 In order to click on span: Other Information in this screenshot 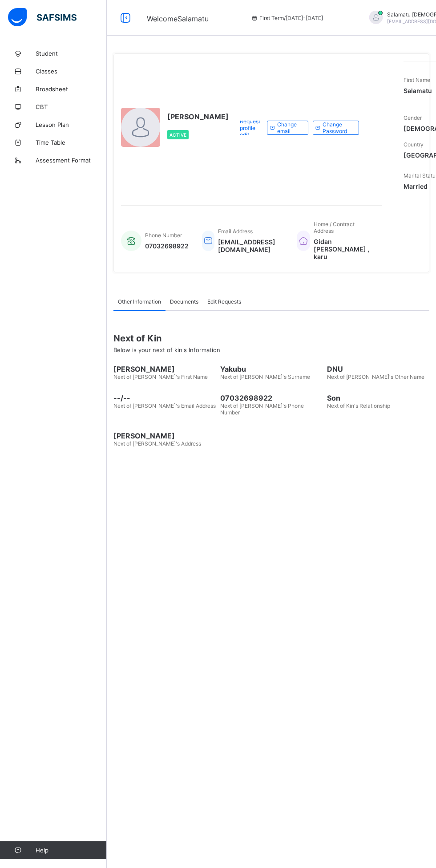, I will do `click(139, 302)`.